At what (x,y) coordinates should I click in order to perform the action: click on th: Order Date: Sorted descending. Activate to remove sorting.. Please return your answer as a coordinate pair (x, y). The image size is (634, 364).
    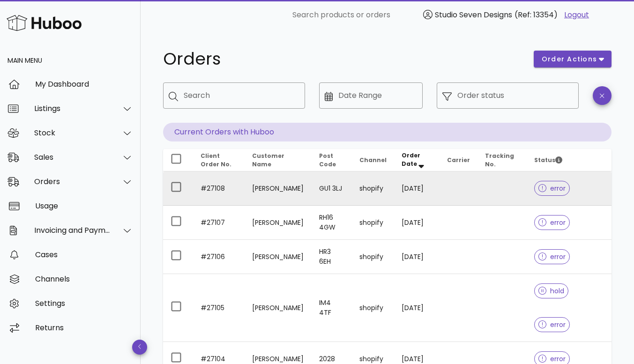
    Looking at the image, I should click on (417, 160).